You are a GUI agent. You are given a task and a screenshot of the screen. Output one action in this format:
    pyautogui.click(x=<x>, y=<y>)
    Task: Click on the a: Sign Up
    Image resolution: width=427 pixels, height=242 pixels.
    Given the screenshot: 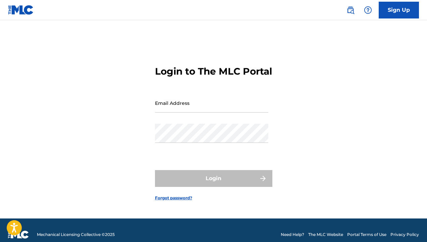 What is the action you would take?
    pyautogui.click(x=399, y=10)
    